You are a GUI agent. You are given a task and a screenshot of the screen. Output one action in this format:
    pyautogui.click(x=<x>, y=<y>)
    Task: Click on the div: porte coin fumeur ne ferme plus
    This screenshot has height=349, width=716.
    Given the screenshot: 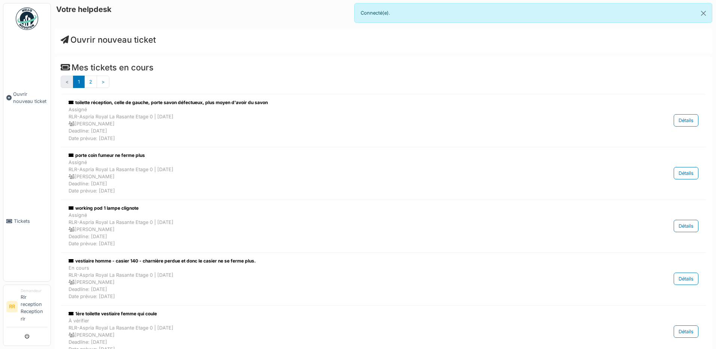 What is the action you would take?
    pyautogui.click(x=337, y=155)
    